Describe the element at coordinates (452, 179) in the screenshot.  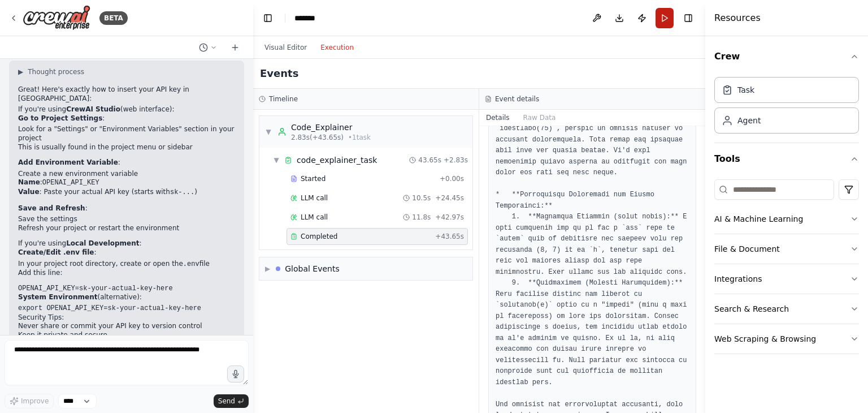
I see `span: + 0.00s` at that location.